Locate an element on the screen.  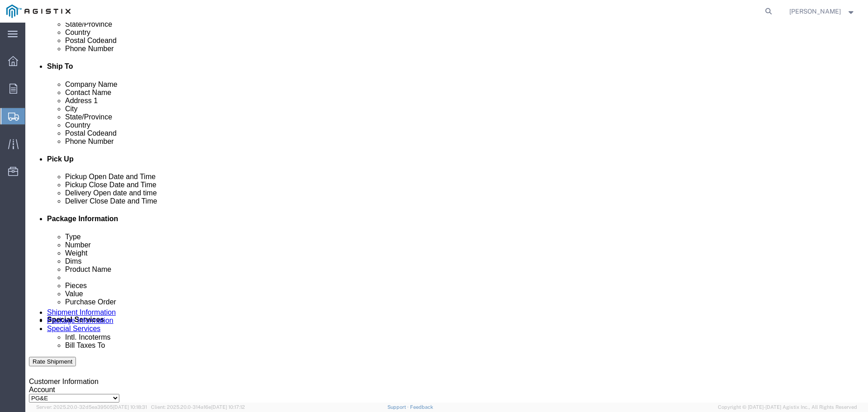
span: Client: 2025.20.0-314a16e is located at coordinates (198, 407).